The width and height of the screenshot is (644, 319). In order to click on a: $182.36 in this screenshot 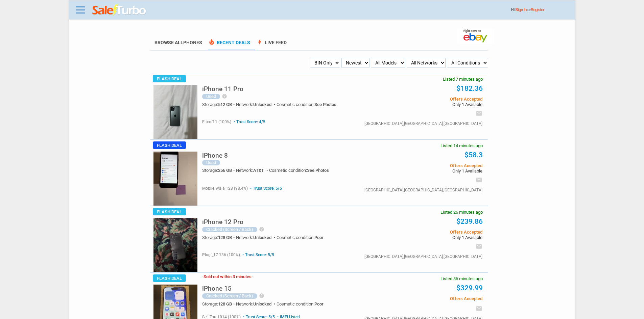, I will do `click(470, 88)`.